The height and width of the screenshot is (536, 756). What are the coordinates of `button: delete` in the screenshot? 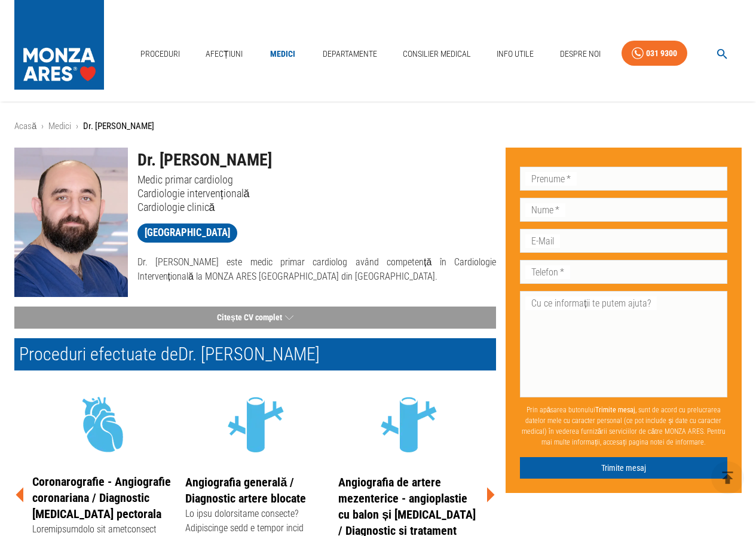 It's located at (727, 478).